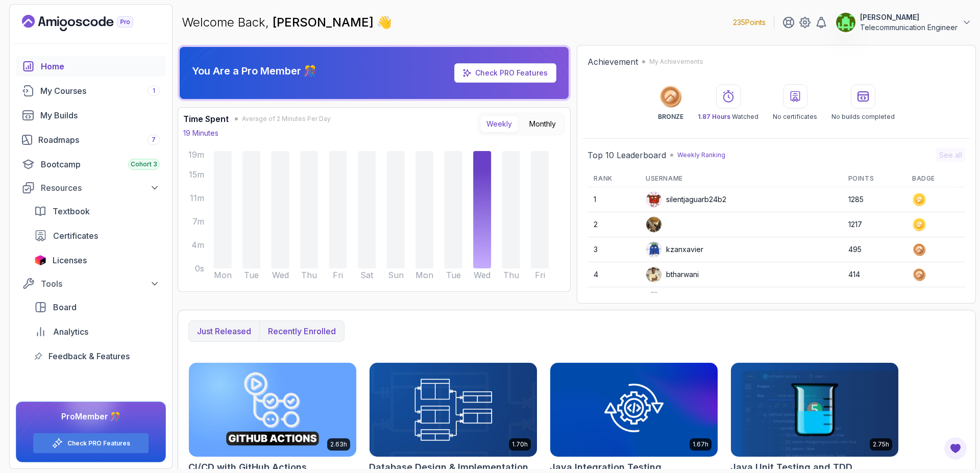 Image resolution: width=980 pixels, height=473 pixels. What do you see at coordinates (91, 115) in the screenshot?
I see `a: builds` at bounding box center [91, 115].